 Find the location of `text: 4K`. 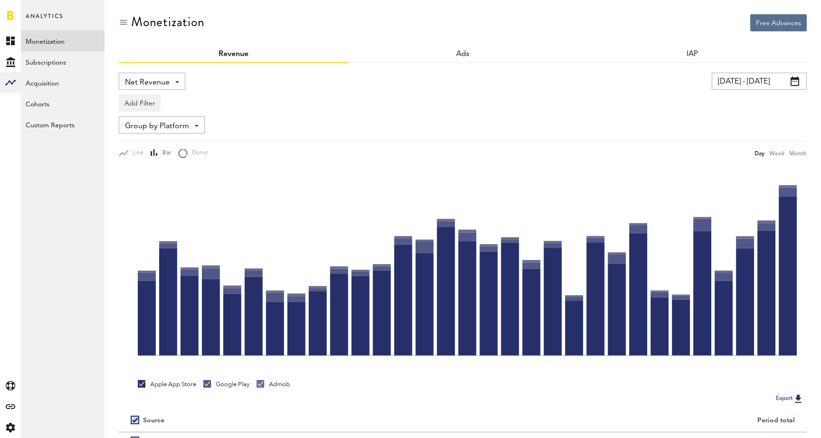

text: 4K is located at coordinates (130, 252).